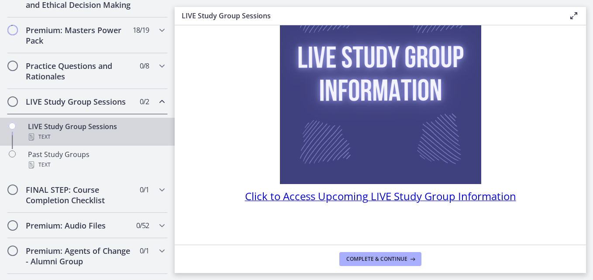  Describe the element at coordinates (79, 35) in the screenshot. I see `h2: Premium: Masters Power Pack` at that location.